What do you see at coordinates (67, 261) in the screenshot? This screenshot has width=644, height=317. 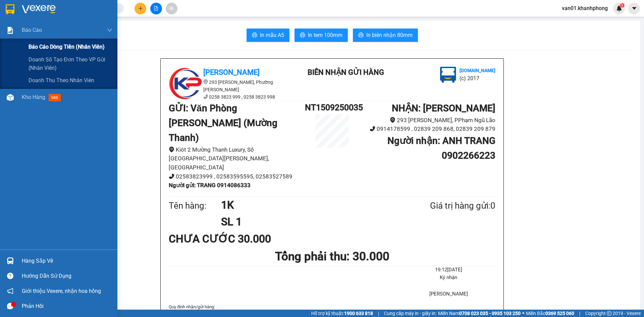 I see `div: Hàng sắp về` at bounding box center [67, 261].